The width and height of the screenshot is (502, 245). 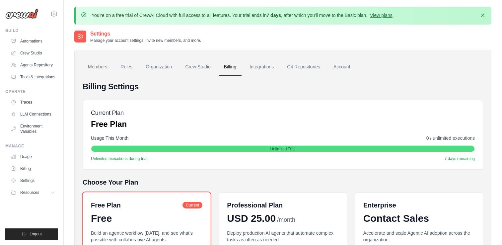 I want to click on div: Contact Sales, so click(x=419, y=218).